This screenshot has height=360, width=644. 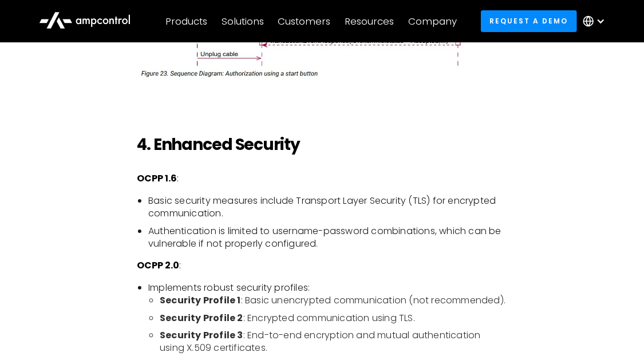 I want to click on strong: 4. Enhanced Security, so click(x=218, y=144).